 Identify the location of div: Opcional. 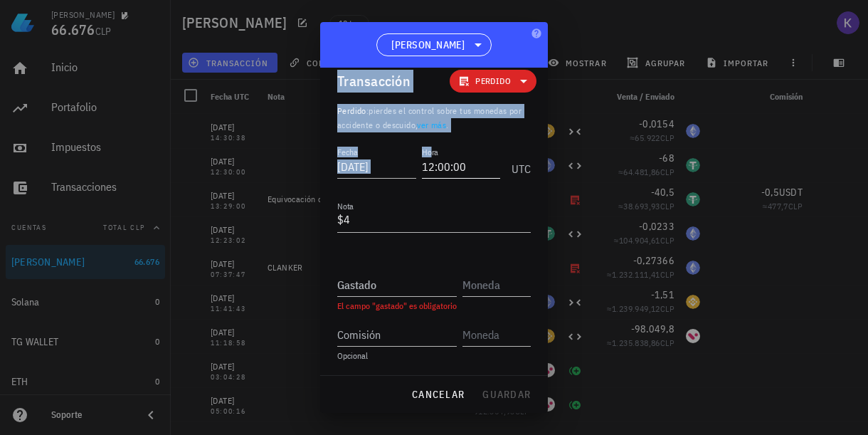
(434, 355).